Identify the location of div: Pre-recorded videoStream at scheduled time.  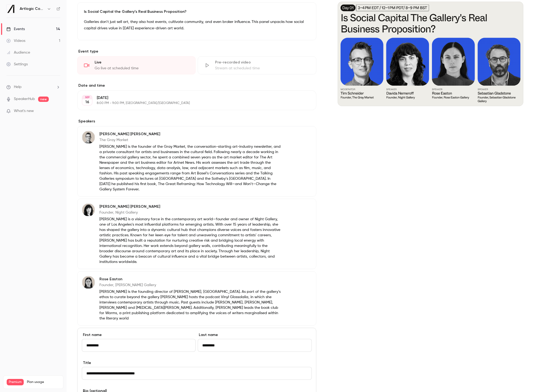
(257, 66).